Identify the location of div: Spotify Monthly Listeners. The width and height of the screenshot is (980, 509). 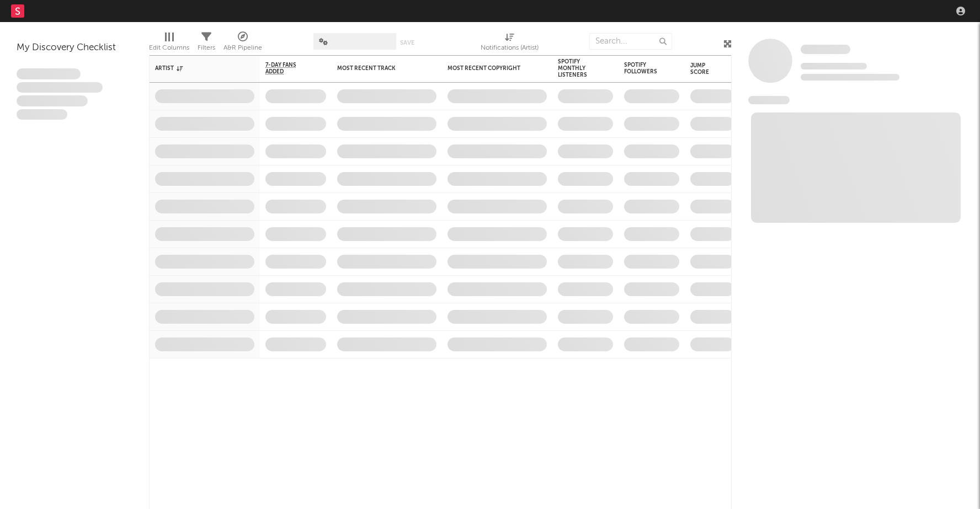
(577, 69).